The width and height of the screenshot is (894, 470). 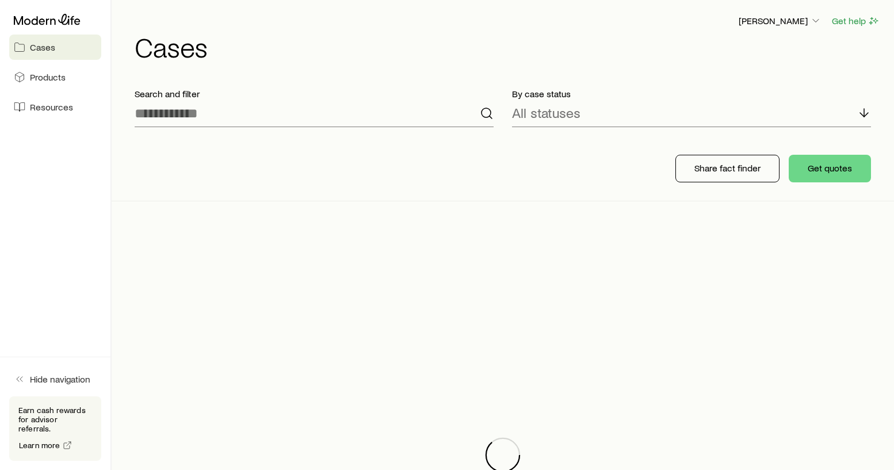 What do you see at coordinates (55, 420) in the screenshot?
I see `p: Earn cash rewards for advisor referrals.` at bounding box center [55, 420].